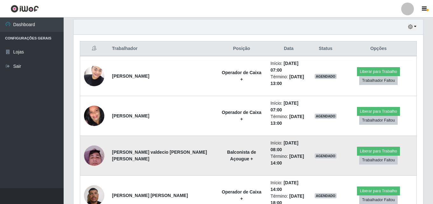 This screenshot has height=204, width=433. I want to click on th: Status, so click(326, 49).